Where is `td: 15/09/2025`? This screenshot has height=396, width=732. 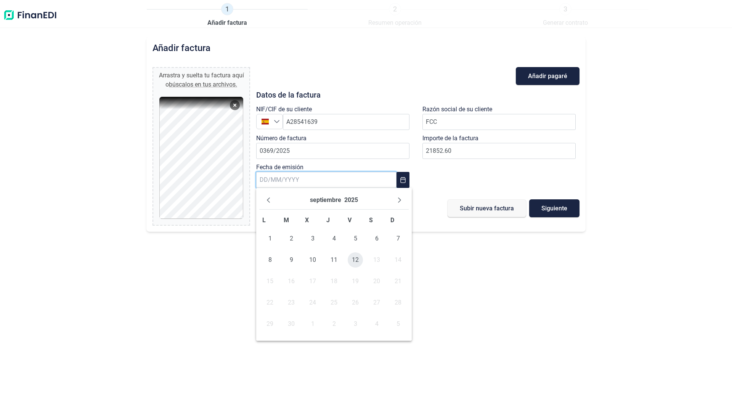
td: 15/09/2025 is located at coordinates (270, 281).